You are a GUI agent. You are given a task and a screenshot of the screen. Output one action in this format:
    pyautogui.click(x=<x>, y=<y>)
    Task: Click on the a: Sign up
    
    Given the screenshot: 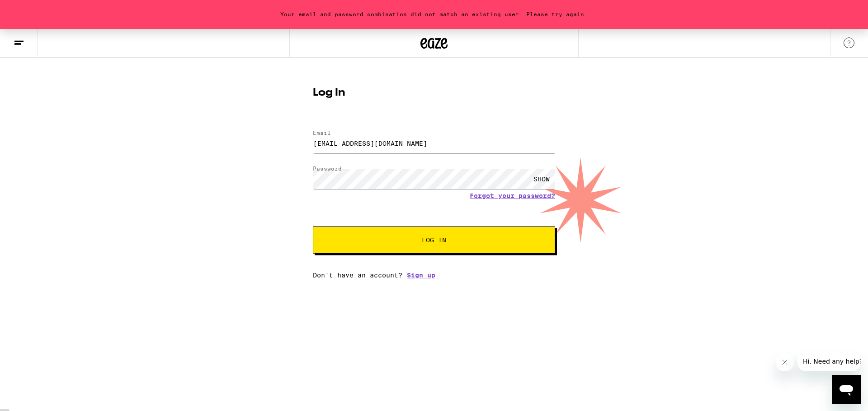 What is the action you would take?
    pyautogui.click(x=421, y=275)
    